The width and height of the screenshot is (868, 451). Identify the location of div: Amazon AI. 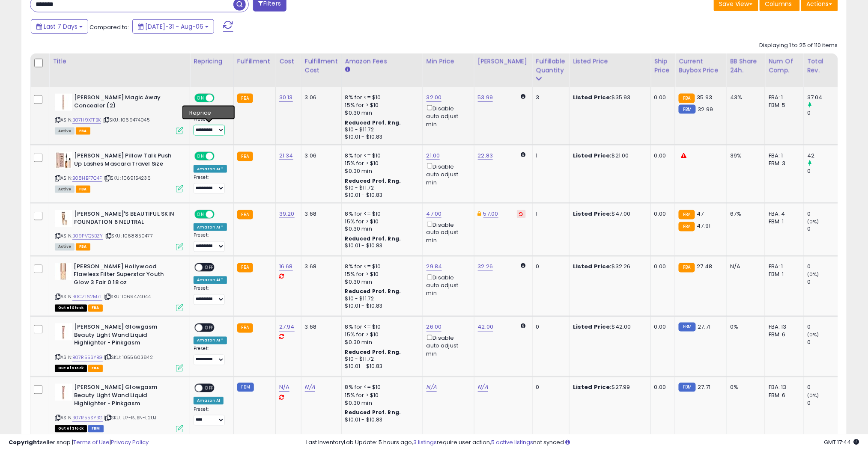
(208, 401).